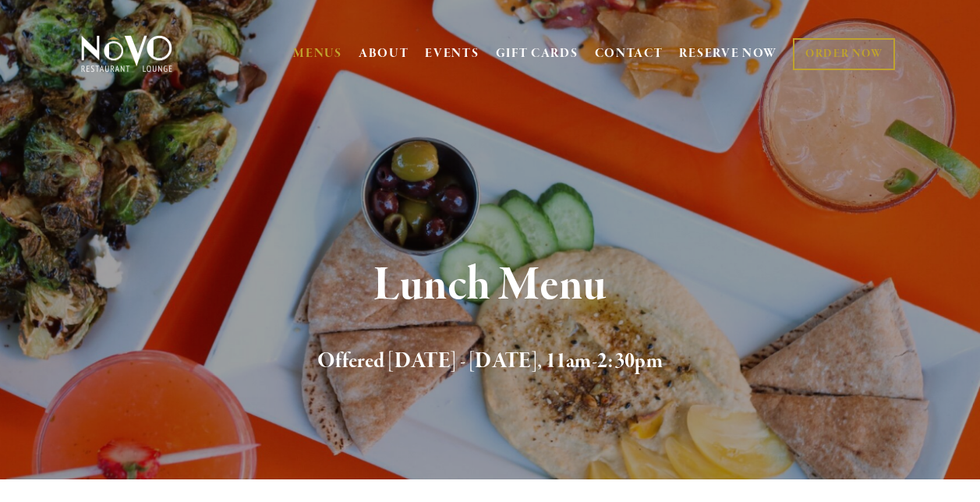 This screenshot has width=980, height=502. I want to click on img: Novo Restaurant &amp; Lounge, so click(127, 53).